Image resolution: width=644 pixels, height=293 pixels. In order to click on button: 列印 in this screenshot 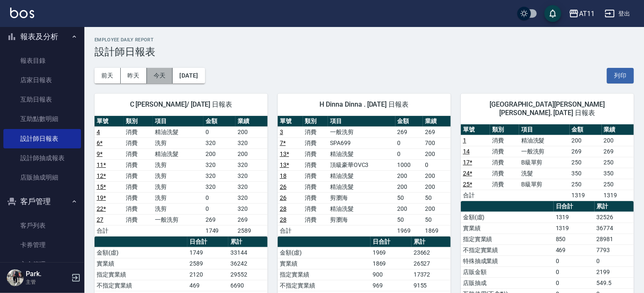, I will do `click(620, 75)`.